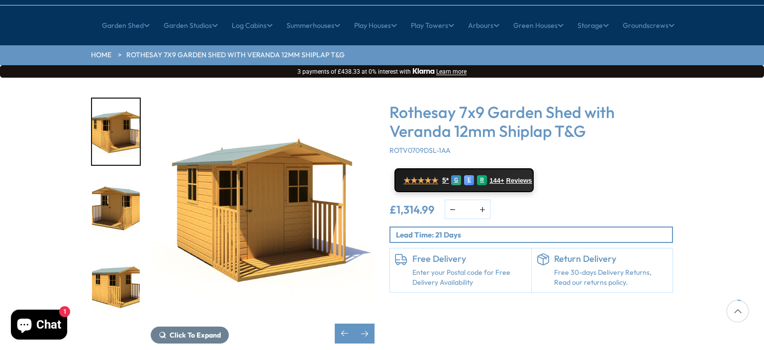 The image size is (764, 350). I want to click on div: 9 / 11, so click(116, 287).